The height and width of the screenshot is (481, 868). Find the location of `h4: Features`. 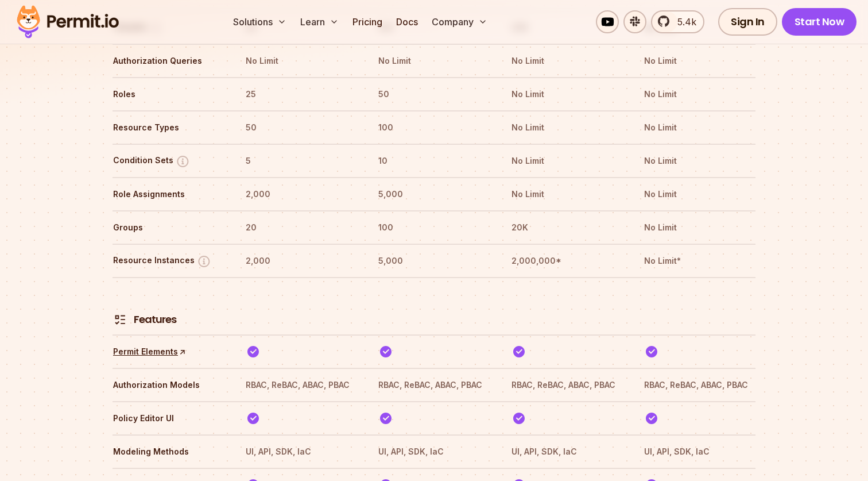

h4: Features is located at coordinates (155, 319).